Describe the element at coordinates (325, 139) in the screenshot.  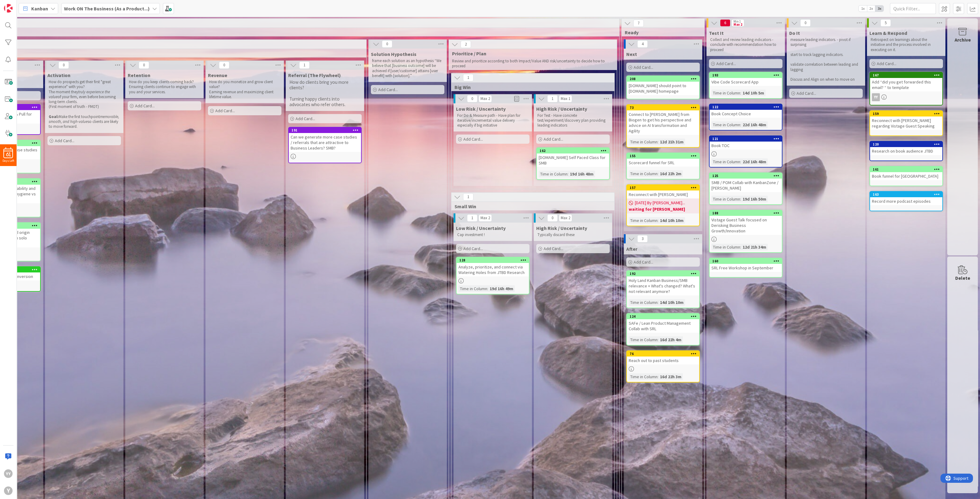
I see `div: 191Can we generate more case studies / referrals that are attractive to Business Leaders? SMB?` at that location.